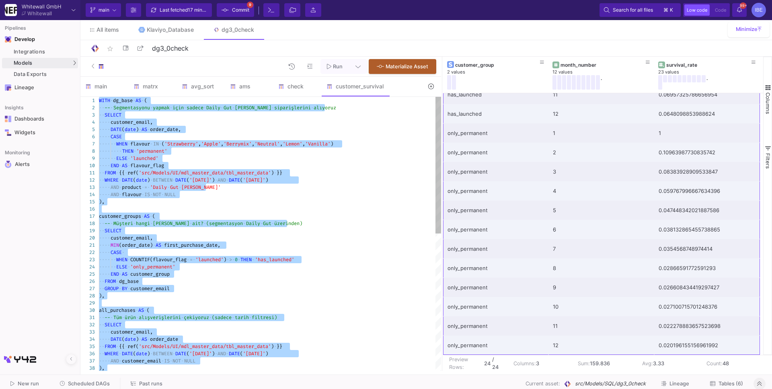 This screenshot has width=772, height=389. Describe the element at coordinates (297, 86) in the screenshot. I see `div: check` at that location.